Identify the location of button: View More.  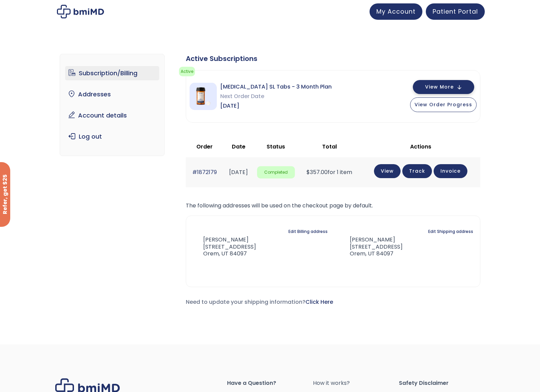
(444, 87).